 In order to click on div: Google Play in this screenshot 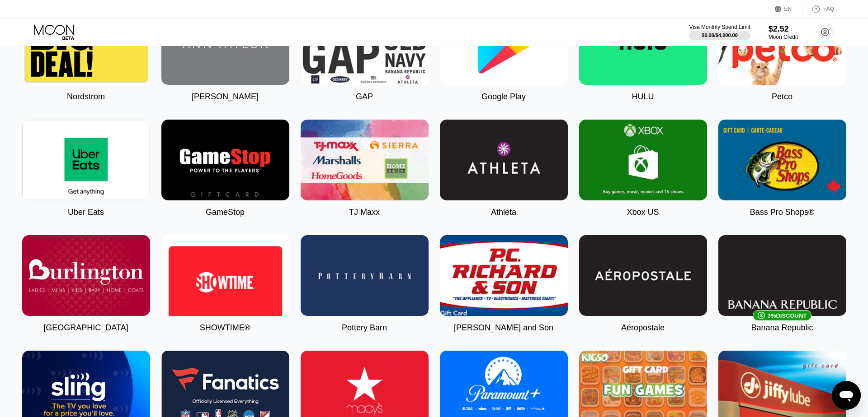, I will do `click(504, 97)`.